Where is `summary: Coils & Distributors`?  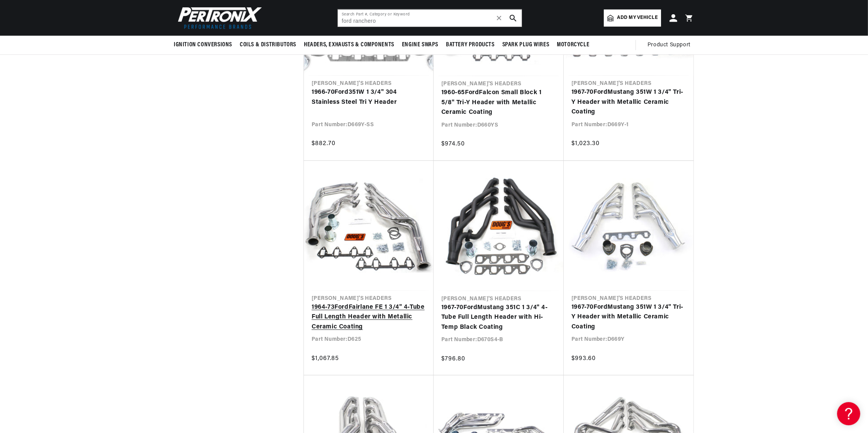
summary: Coils & Distributors is located at coordinates (268, 44).